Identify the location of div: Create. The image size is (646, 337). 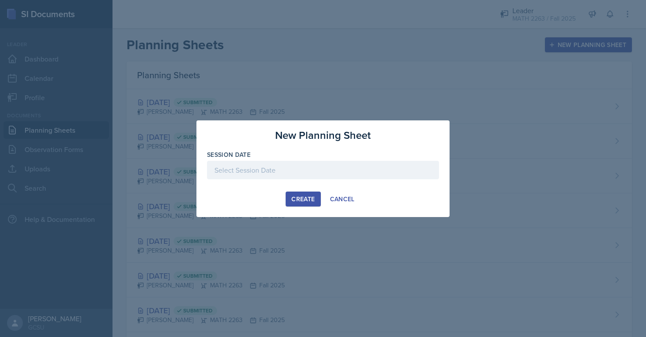
(303, 199).